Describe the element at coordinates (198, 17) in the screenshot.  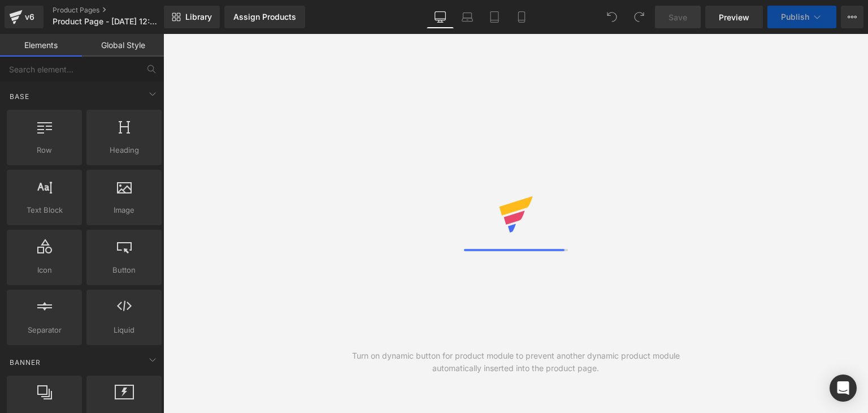
I see `span: Library` at that location.